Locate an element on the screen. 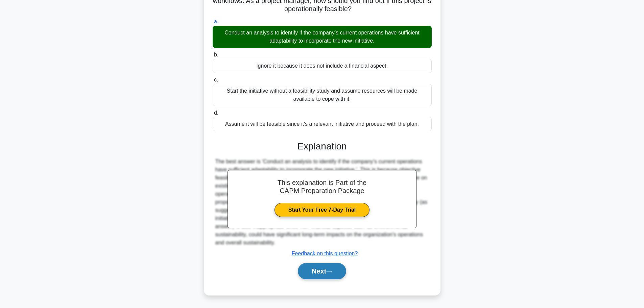 The width and height of the screenshot is (644, 308). div: The best answer is 'Conduct an analysis to identify if the company’s current operations have suff... is located at coordinates (322, 202).